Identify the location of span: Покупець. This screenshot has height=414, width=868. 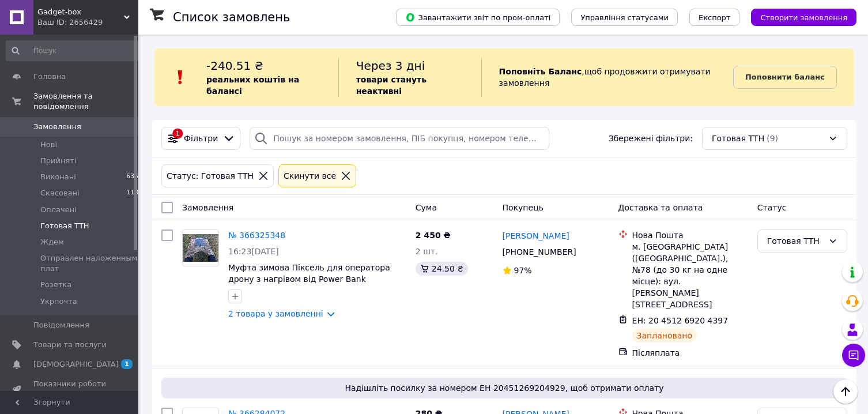
(523, 208).